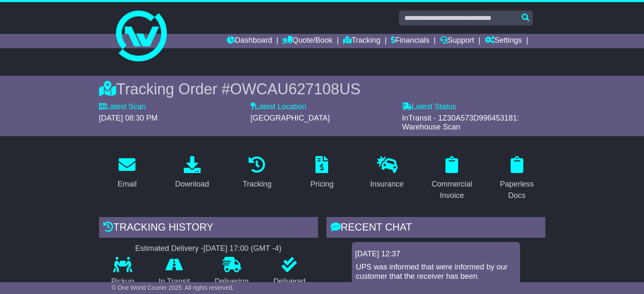 This screenshot has width=644, height=294. I want to click on a: Commercial Invoice, so click(452, 178).